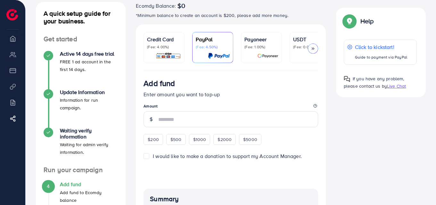  I want to click on p: Credit Card, so click(164, 39).